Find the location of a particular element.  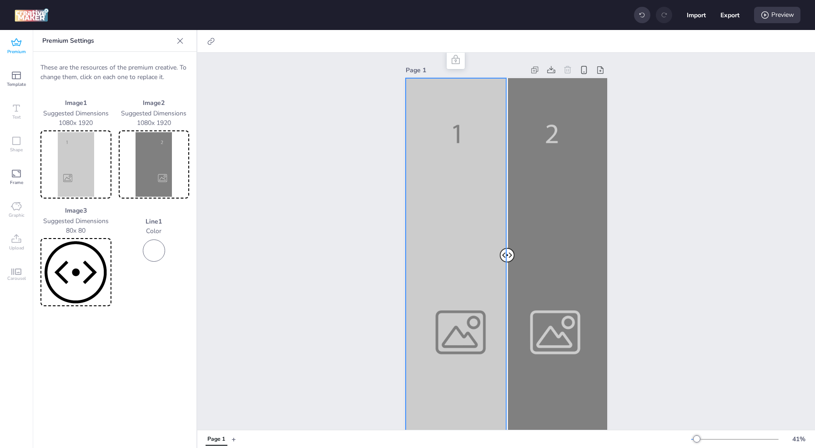

button: Import is located at coordinates (696, 15).